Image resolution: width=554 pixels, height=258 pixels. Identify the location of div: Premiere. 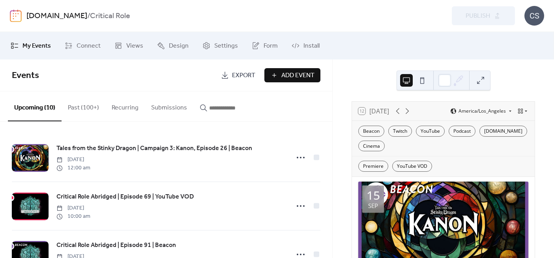
(373, 166).